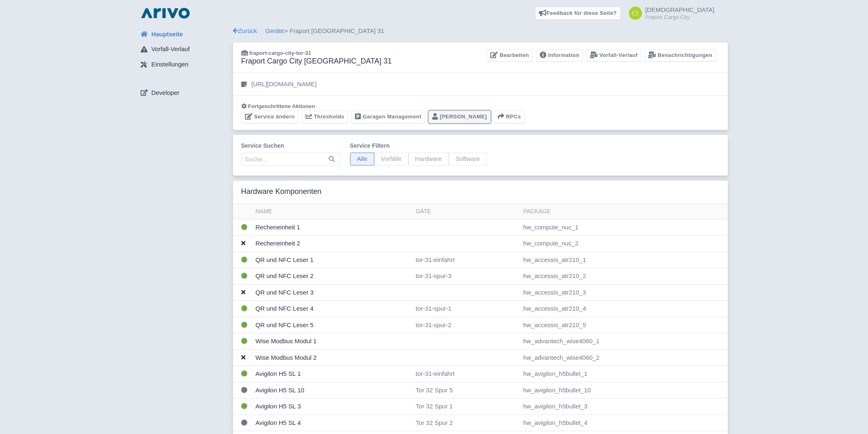 This screenshot has width=868, height=434. Describe the element at coordinates (624, 407) in the screenshot. I see `td: hw_avigilon_h5bullet_3` at that location.